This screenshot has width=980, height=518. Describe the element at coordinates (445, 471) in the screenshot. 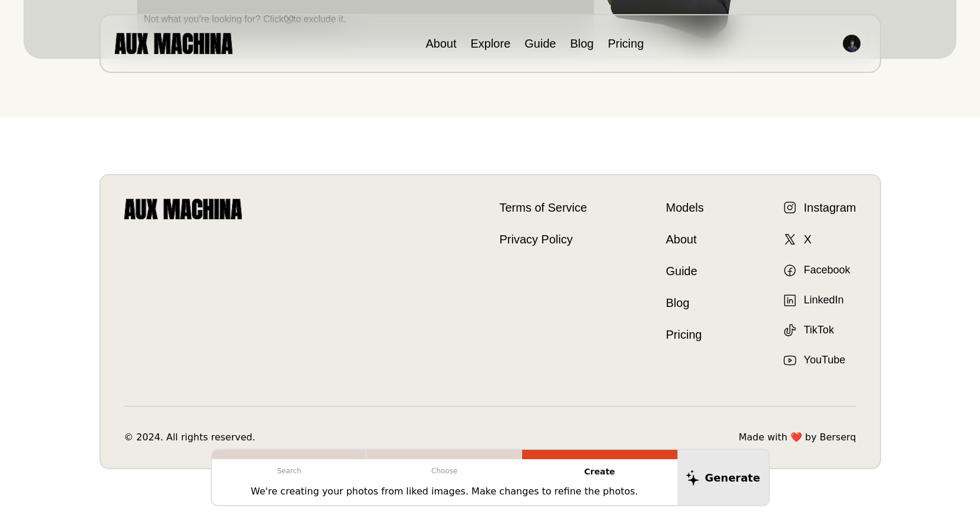

I see `p: Choose` at that location.